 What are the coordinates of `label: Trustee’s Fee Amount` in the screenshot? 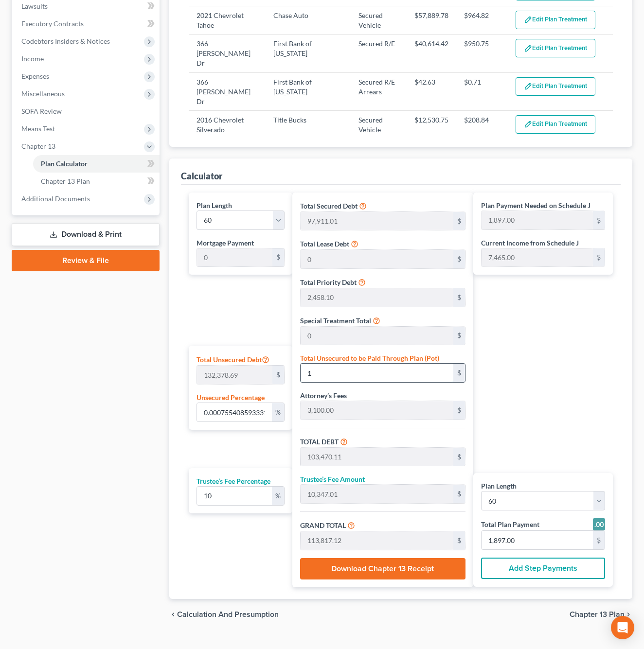 It's located at (332, 479).